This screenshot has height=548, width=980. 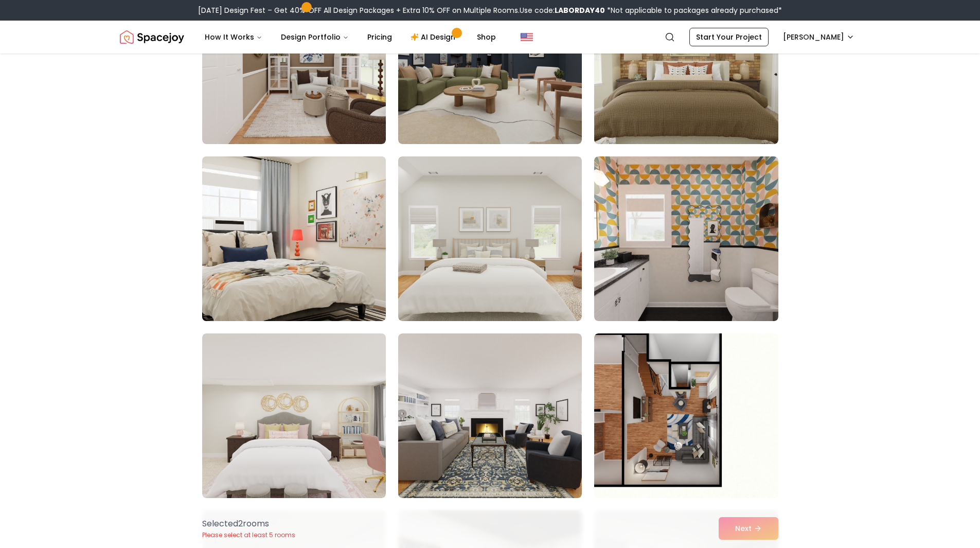 What do you see at coordinates (693, 10) in the screenshot?
I see `span: *Not applicable to packages already purchased*` at bounding box center [693, 10].